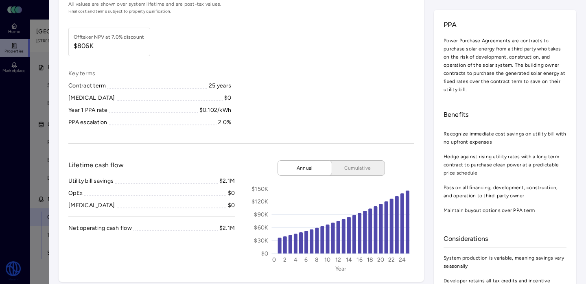 The width and height of the screenshot is (586, 284). Describe the element at coordinates (100, 228) in the screenshot. I see `div: Net operating cash flow` at that location.